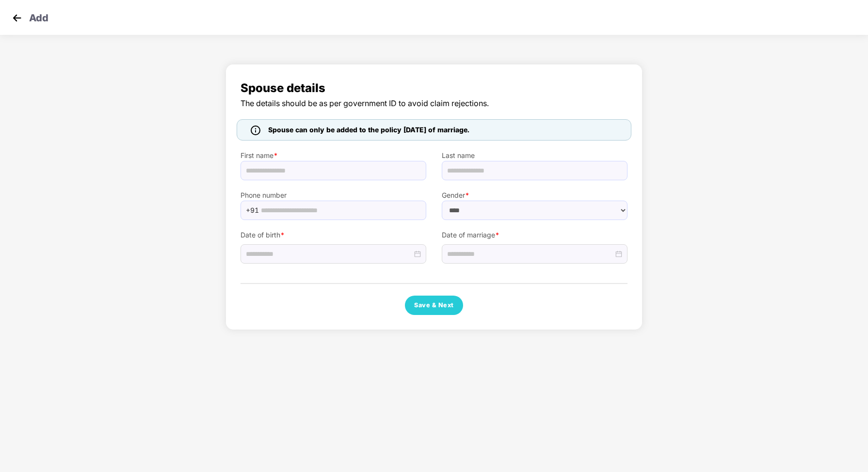 The width and height of the screenshot is (868, 472). I want to click on button: Save & Next, so click(434, 305).